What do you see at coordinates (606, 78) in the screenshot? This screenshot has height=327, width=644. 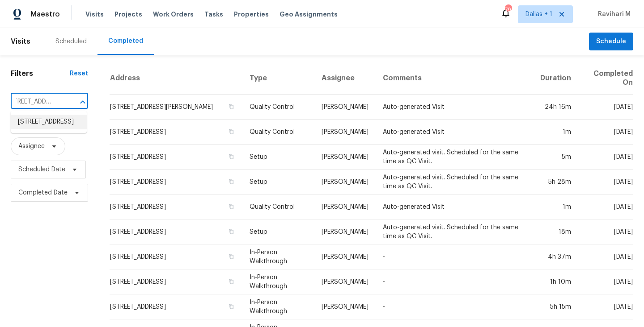 I see `th: Completed On` at bounding box center [606, 78].